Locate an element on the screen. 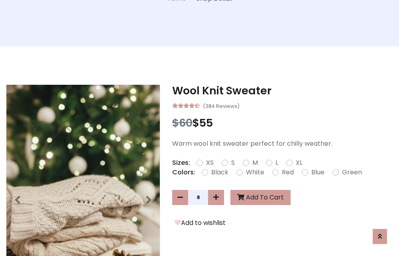 This screenshot has width=399, height=256. small: (384 Reviews) is located at coordinates (221, 106).